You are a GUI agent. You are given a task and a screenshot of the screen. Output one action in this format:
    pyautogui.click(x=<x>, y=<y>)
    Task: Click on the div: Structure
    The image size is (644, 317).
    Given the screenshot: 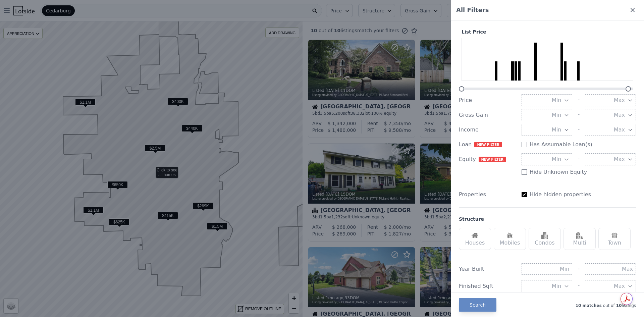 What is the action you would take?
    pyautogui.click(x=471, y=219)
    